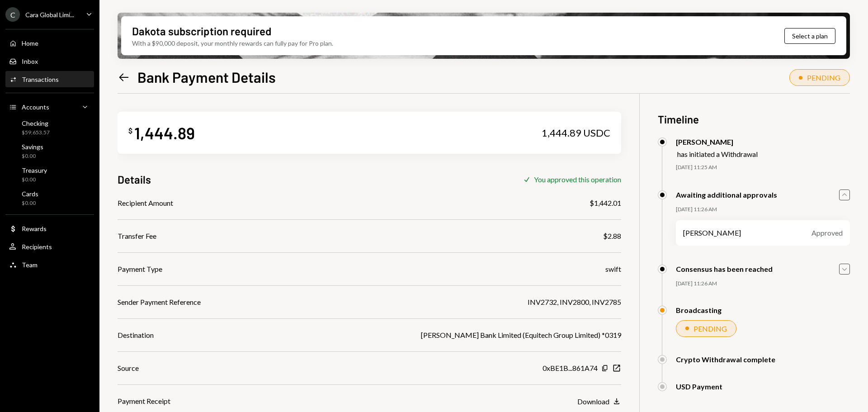  Describe the element at coordinates (207, 77) in the screenshot. I see `h1: Bank Payment Details` at that location.